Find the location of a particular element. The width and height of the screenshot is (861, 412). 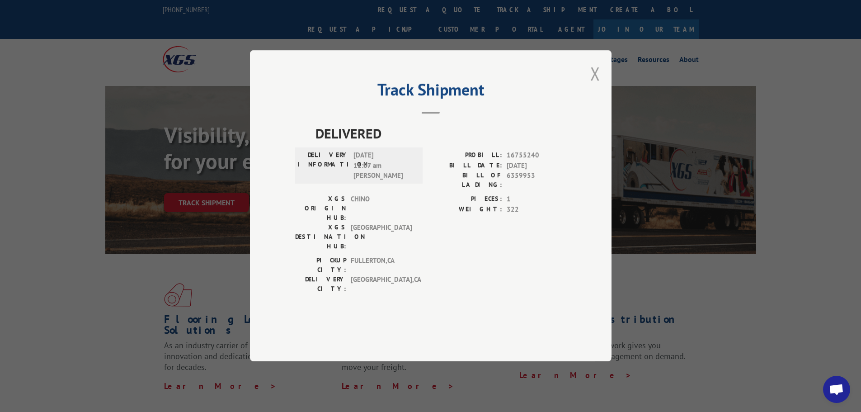

div: Open chat is located at coordinates (837, 389).